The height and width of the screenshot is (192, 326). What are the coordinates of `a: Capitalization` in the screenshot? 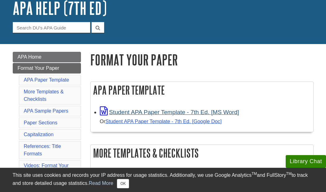 It's located at (39, 134).